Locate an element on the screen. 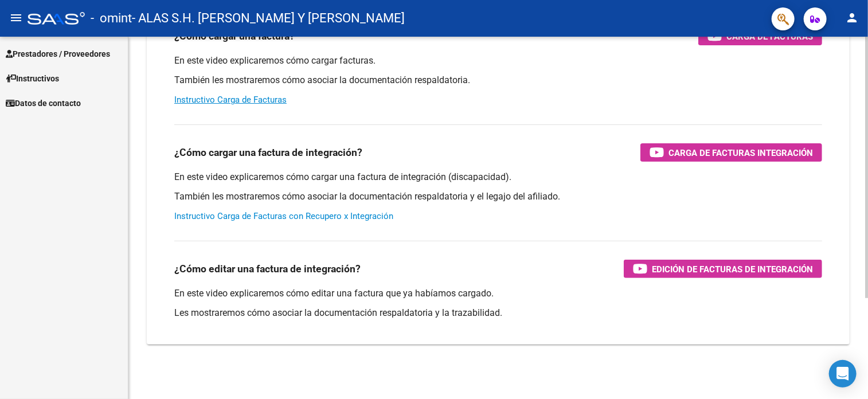 The width and height of the screenshot is (868, 399). span: Prestadores / Proveedores is located at coordinates (58, 54).